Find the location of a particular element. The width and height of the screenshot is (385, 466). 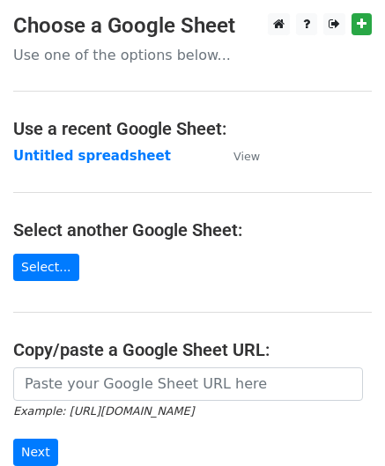

a: Untitled spreadsheet is located at coordinates (92, 156).